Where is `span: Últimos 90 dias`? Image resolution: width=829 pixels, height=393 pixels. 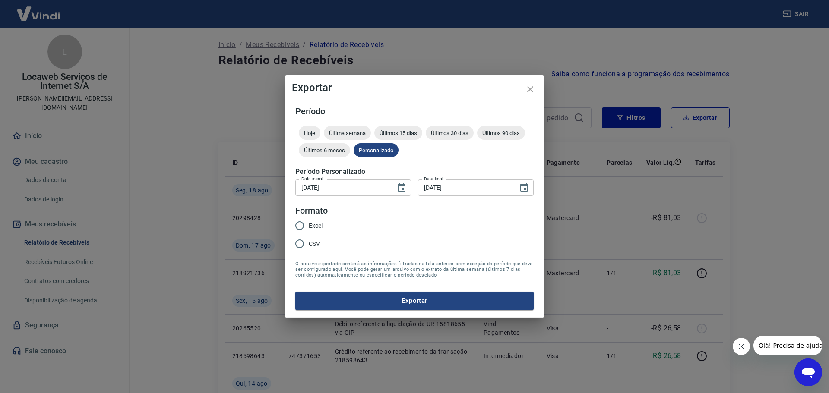 span: Últimos 90 dias is located at coordinates (501, 133).